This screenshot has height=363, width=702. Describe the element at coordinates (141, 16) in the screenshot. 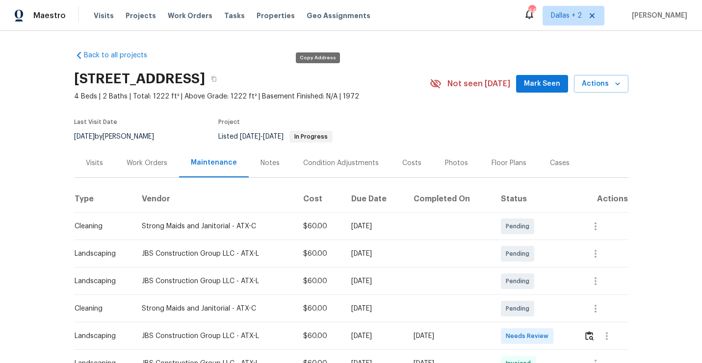

I see `span: Projects` at that location.